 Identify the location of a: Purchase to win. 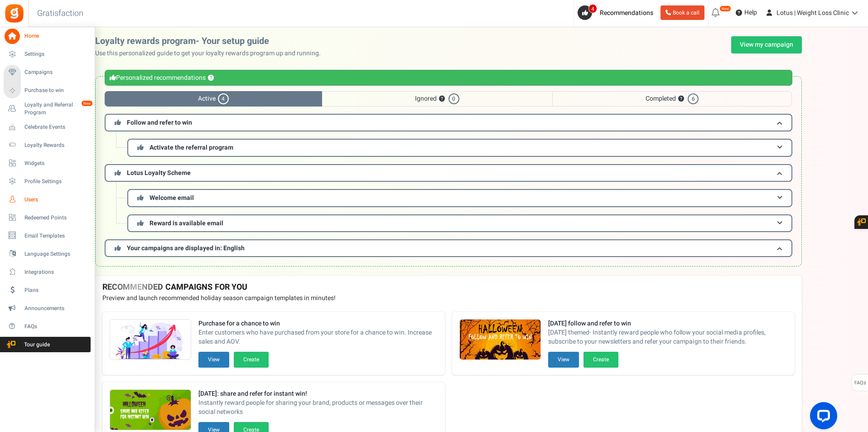
(47, 90).